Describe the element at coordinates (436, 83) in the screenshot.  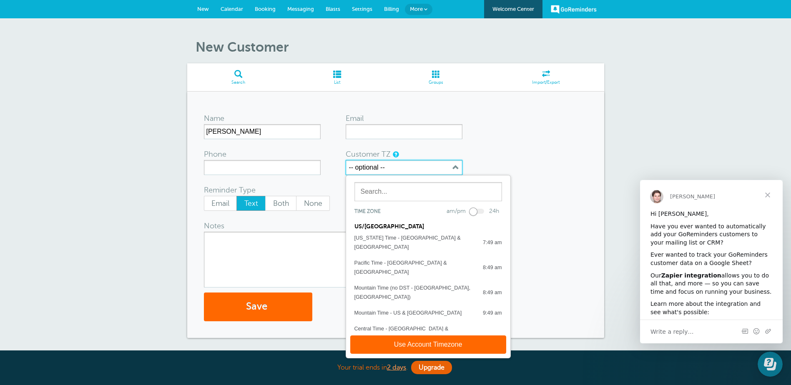
I see `span: Groups` at that location.